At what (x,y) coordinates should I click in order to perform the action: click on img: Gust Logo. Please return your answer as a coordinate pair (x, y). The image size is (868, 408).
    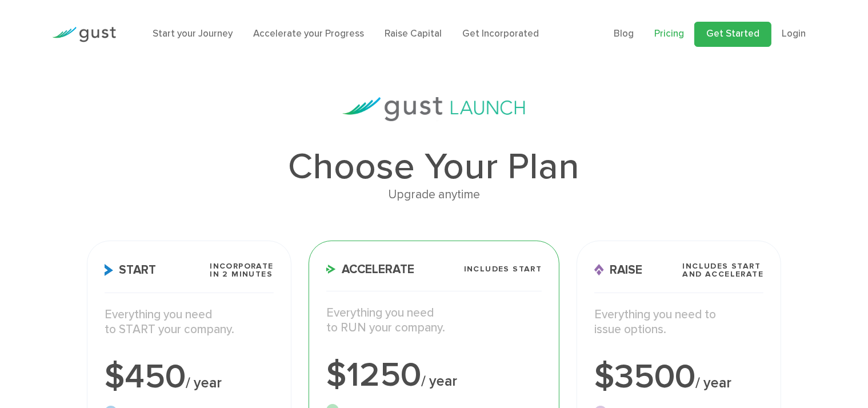
    Looking at the image, I should click on (84, 35).